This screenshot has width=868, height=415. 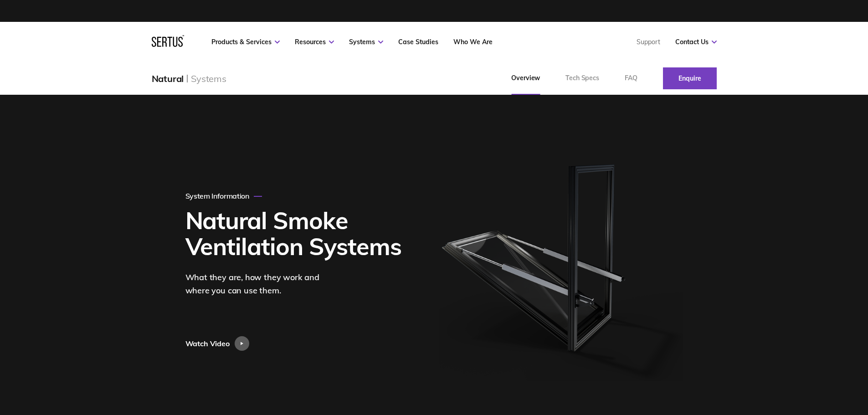 What do you see at coordinates (208, 79) in the screenshot?
I see `div: Systems` at bounding box center [208, 79].